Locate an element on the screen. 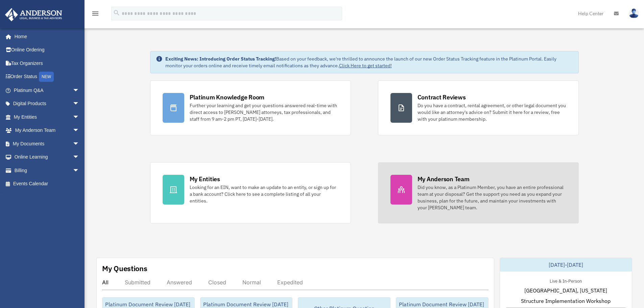  img: Anderson Advisors Platinum Portal is located at coordinates (34, 15).